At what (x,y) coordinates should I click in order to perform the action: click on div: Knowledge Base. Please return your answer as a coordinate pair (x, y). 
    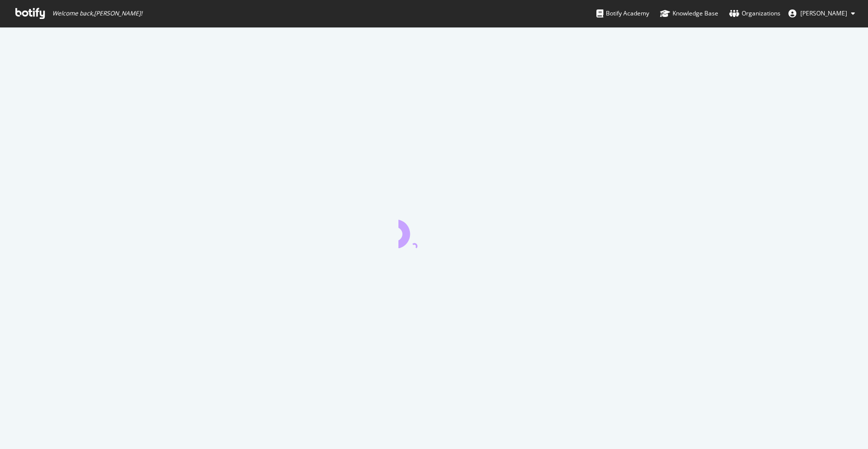
    Looking at the image, I should click on (689, 14).